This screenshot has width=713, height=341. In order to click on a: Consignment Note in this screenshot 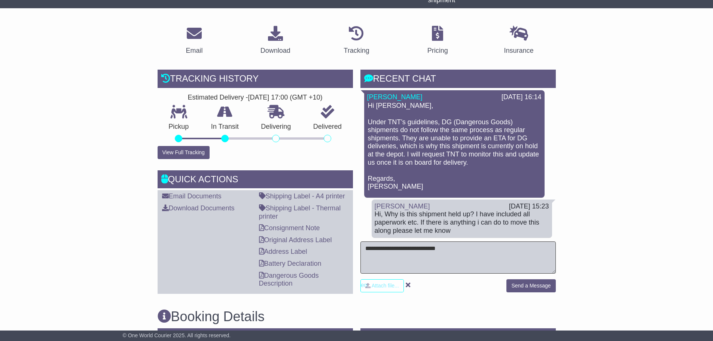, I will do `click(289, 228)`.